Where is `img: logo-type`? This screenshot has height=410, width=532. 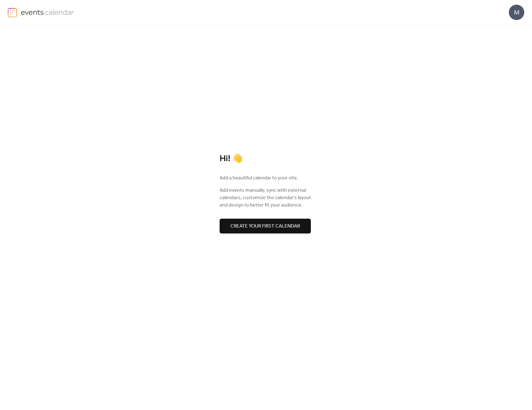
img: logo-type is located at coordinates (48, 12).